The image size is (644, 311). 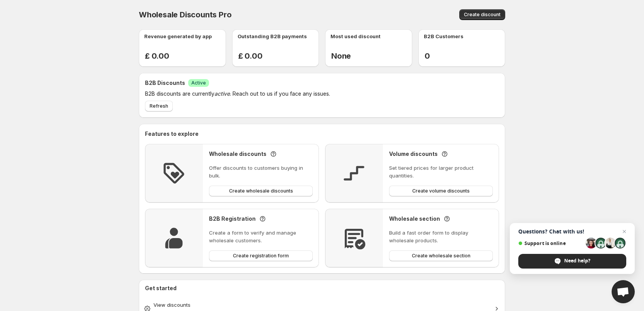 I want to click on h2: Get started, so click(x=322, y=288).